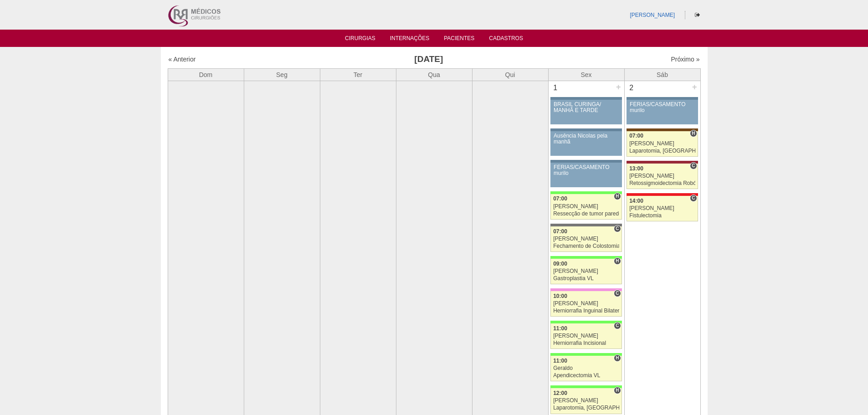 The image size is (868, 415). I want to click on div: 1, so click(556, 88).